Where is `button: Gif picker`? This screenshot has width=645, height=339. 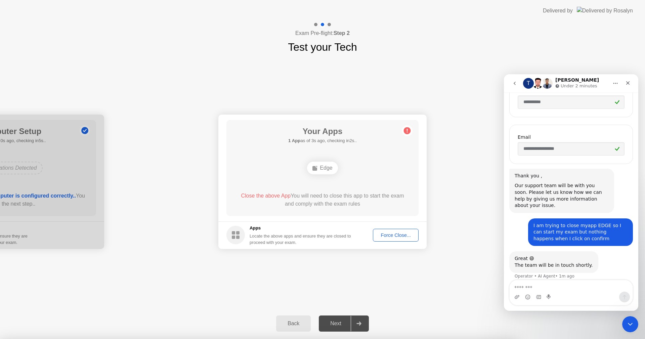
button: Gif picker is located at coordinates (35, 223).